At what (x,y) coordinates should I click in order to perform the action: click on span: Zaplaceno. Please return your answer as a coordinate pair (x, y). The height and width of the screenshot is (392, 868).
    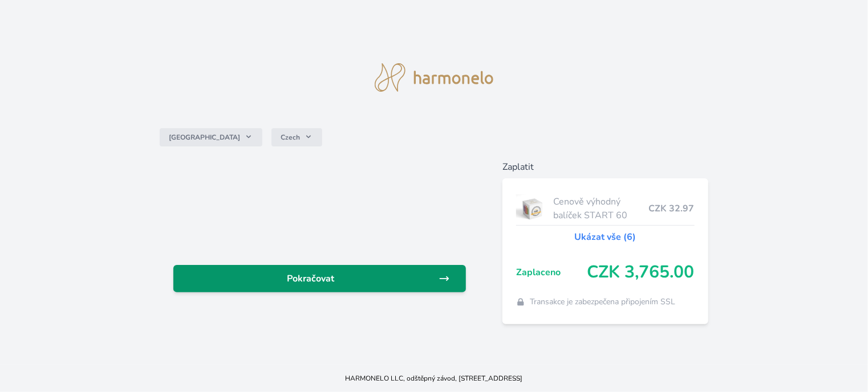
    Looking at the image, I should click on (552, 272).